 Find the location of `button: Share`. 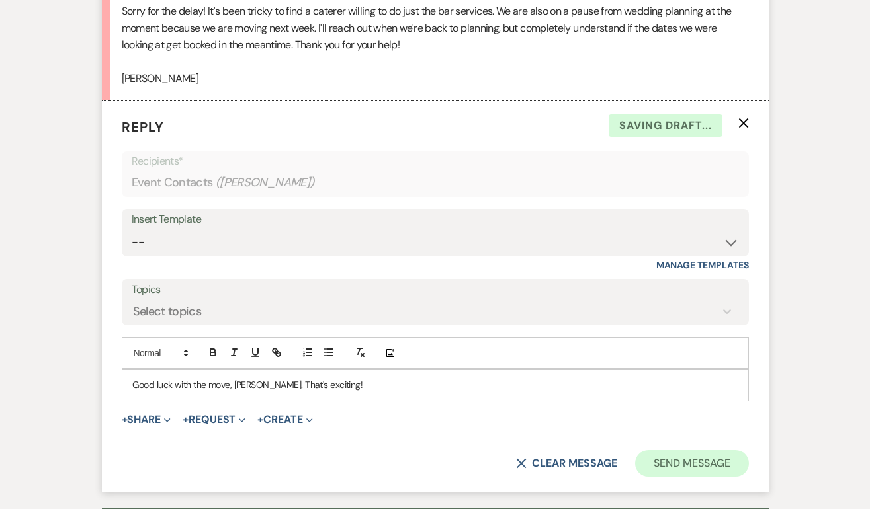

button: Share is located at coordinates (146, 420).